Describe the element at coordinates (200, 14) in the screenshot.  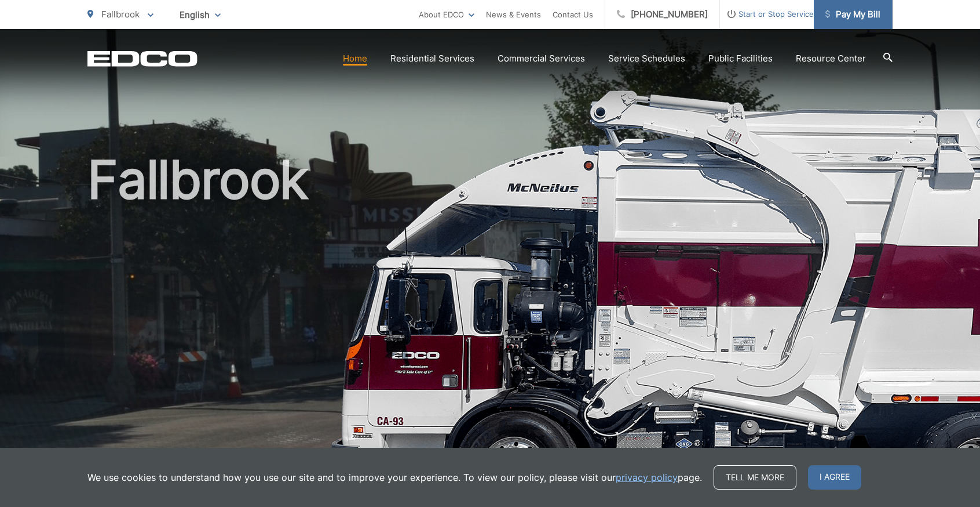
I see `span: English` at that location.